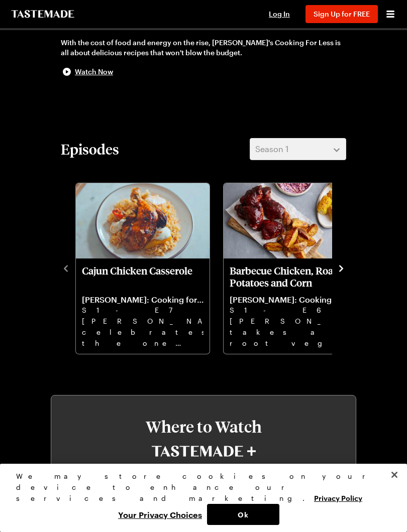 This screenshot has width=407, height=532. Describe the element at coordinates (90, 149) in the screenshot. I see `h2: Episodes` at that location.